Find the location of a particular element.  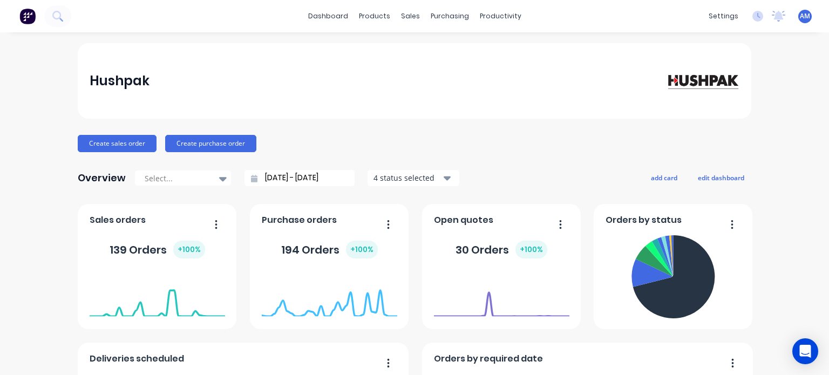

div: sales is located at coordinates (410, 16).